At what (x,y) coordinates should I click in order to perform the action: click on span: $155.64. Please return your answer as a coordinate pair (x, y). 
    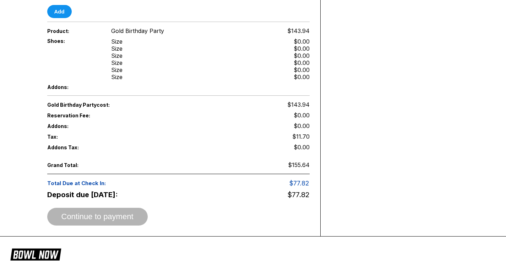
    Looking at the image, I should click on (298, 165).